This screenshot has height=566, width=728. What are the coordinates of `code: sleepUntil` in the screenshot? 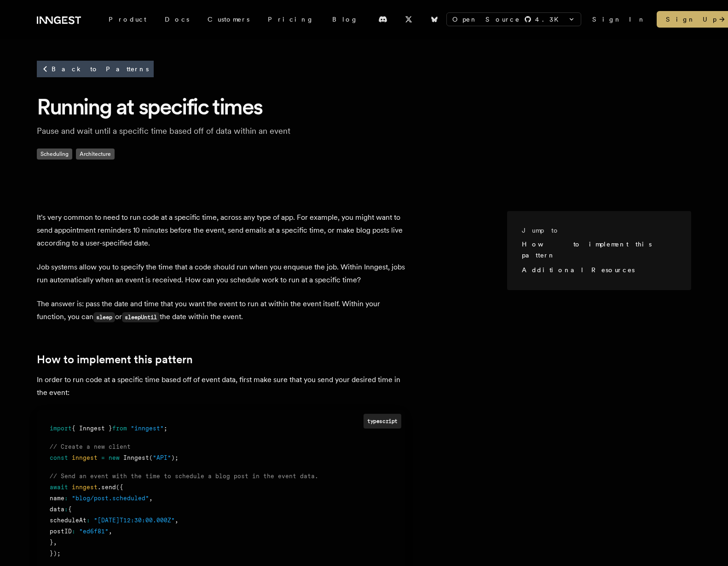 It's located at (141, 317).